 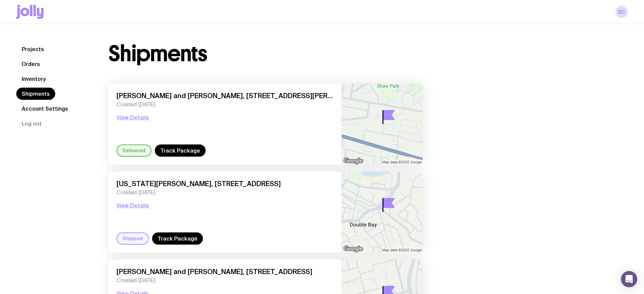 I want to click on div: Open Intercom Messenger, so click(x=629, y=279).